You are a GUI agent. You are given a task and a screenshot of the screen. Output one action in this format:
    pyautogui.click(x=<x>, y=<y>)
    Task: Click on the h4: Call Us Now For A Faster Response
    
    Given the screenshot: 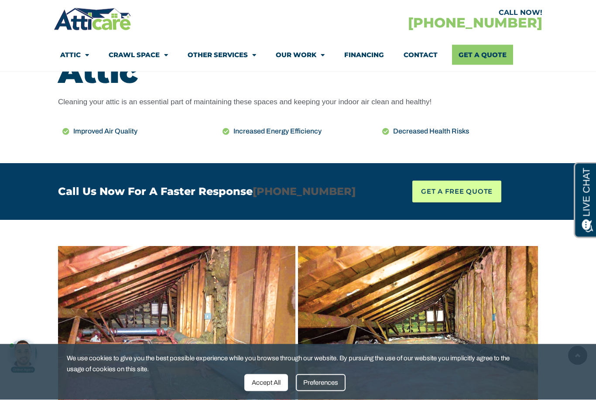 What is the action you would take?
    pyautogui.click(x=213, y=192)
    